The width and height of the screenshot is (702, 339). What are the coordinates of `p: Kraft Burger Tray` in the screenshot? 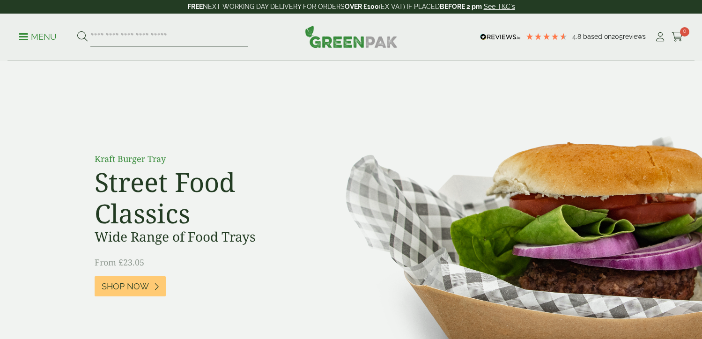 It's located at (200, 159).